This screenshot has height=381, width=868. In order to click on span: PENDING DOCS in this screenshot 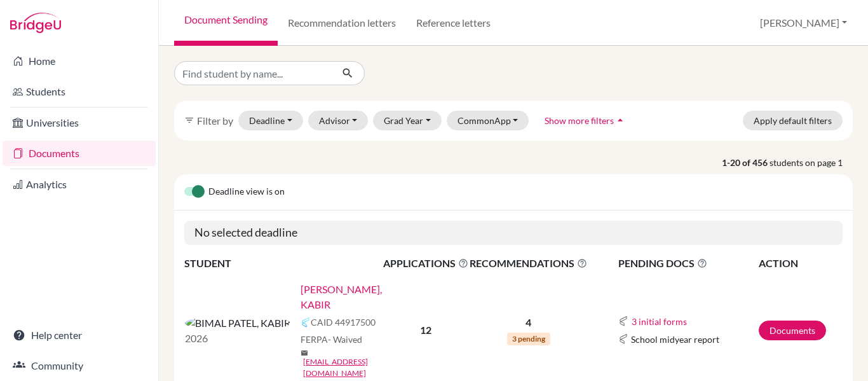, I will do `click(687, 263)`.